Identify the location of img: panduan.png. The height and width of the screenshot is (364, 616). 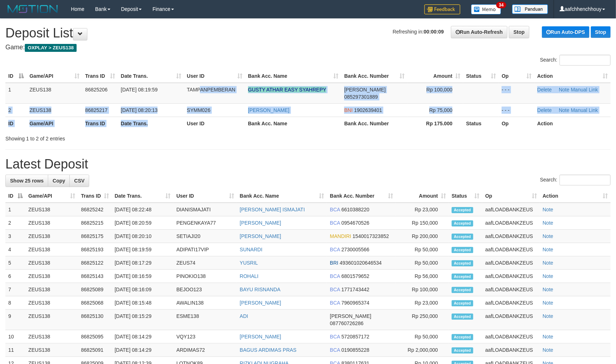
(530, 9).